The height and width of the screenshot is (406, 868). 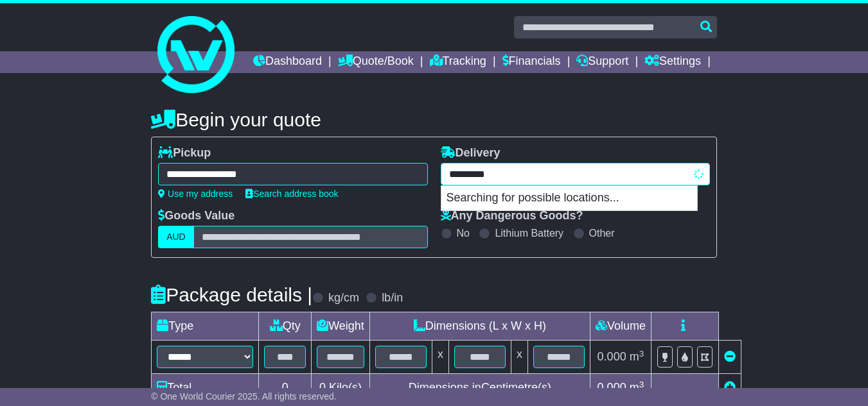 I want to click on a: Use my address, so click(x=195, y=194).